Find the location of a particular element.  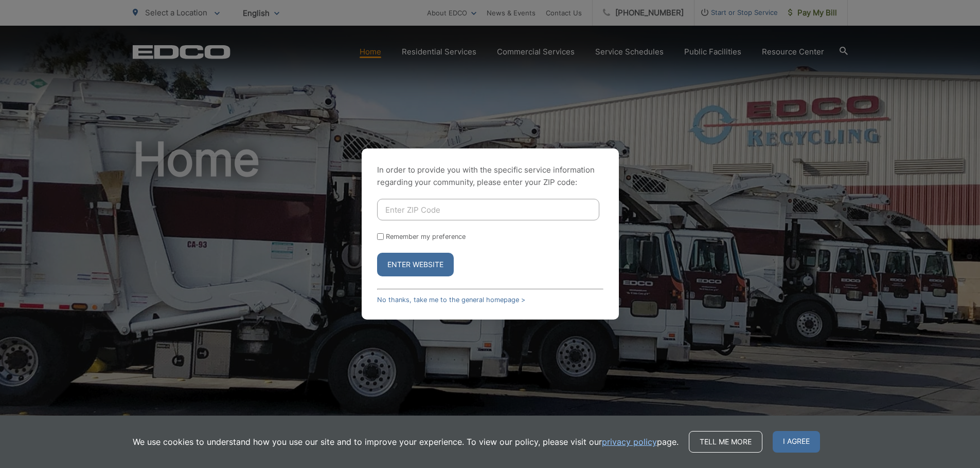

a: No thanks, take me to the general homepage > is located at coordinates (451, 299).